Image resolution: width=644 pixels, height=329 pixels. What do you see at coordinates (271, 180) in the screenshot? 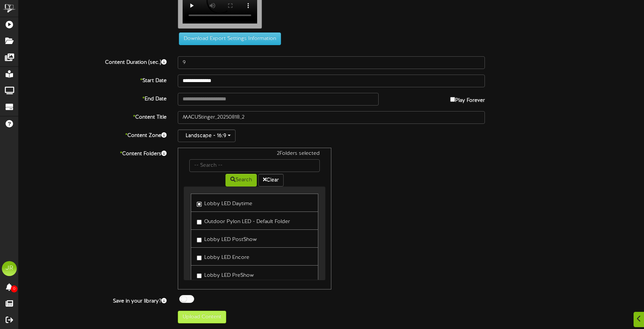
I see `button: Clear` at bounding box center [271, 180].